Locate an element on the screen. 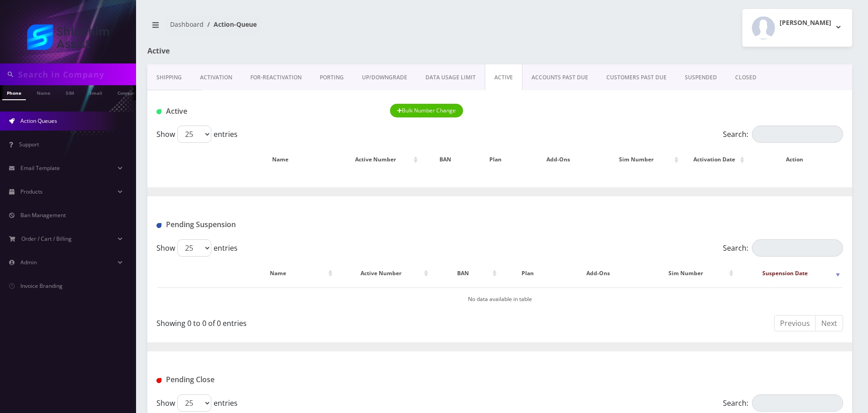  input: Search in Company is located at coordinates (76, 74).